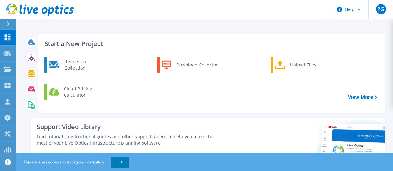 This screenshot has height=171, width=393. Describe the element at coordinates (84, 65) in the screenshot. I see `div: Request a Collection` at that location.